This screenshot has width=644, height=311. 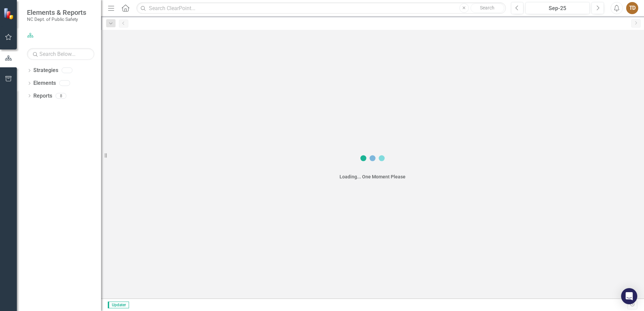 I want to click on input: Search ClearPoint..., so click(x=321, y=8).